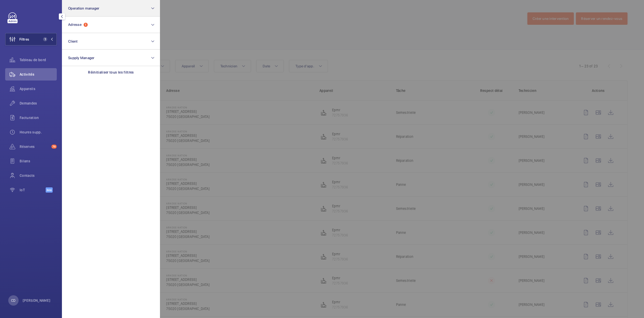 This screenshot has width=644, height=318. I want to click on p: CD, so click(13, 300).